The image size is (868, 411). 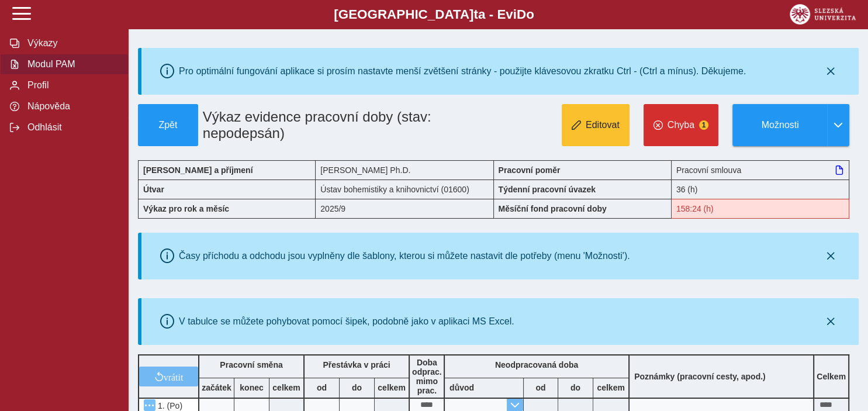 I want to click on b: Výkaz pro rok a měsíc, so click(x=186, y=209).